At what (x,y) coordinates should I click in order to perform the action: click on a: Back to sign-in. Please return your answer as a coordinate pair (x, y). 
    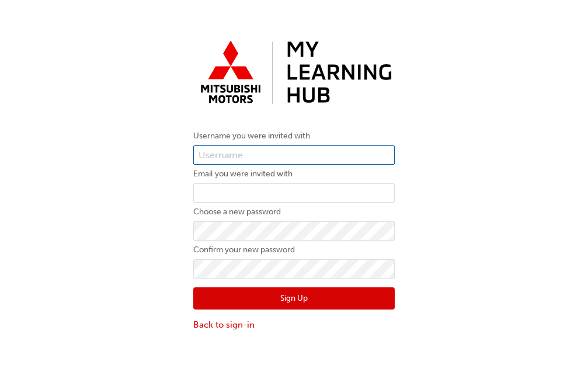
    Looking at the image, I should click on (294, 325).